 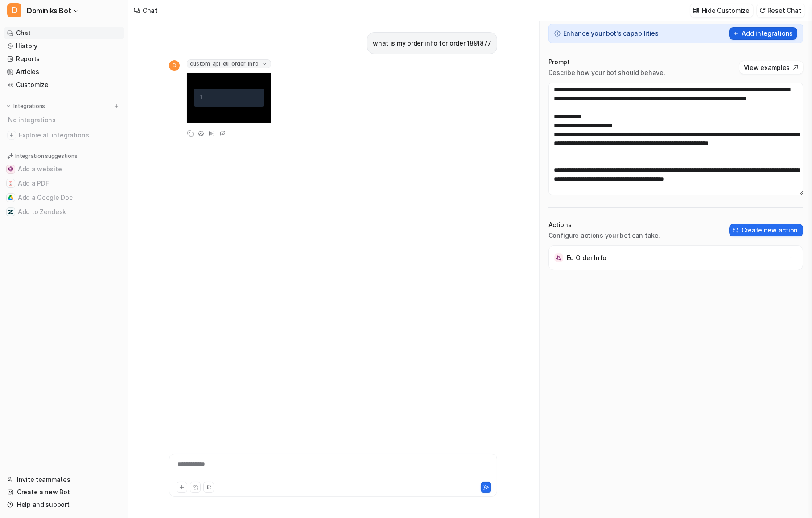 I want to click on button: Integrations, so click(x=25, y=106).